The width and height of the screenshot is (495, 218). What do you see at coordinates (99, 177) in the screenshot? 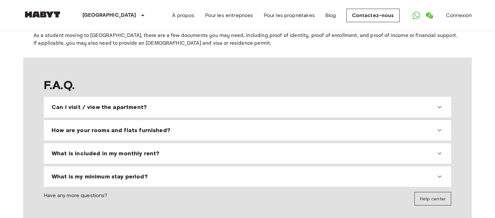
I see `span: What is my minimum stay period?` at bounding box center [99, 177].